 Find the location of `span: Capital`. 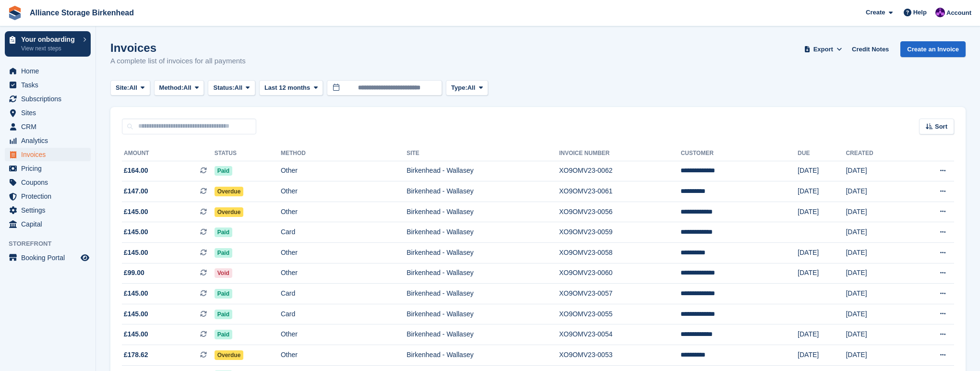

span: Capital is located at coordinates (50, 224).